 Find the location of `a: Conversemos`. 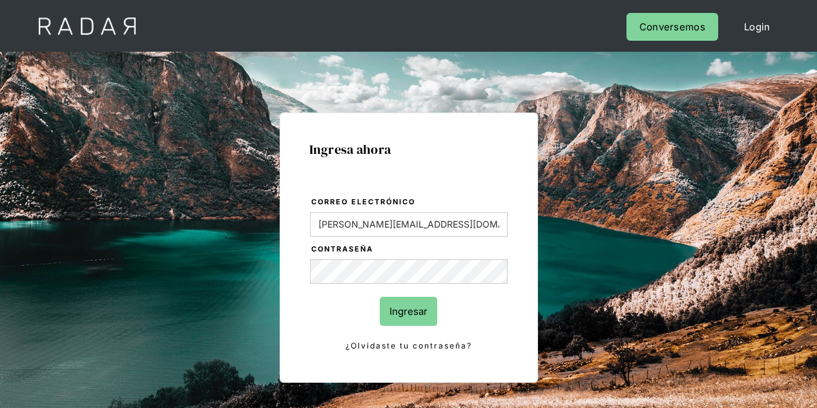

a: Conversemos is located at coordinates (672, 26).